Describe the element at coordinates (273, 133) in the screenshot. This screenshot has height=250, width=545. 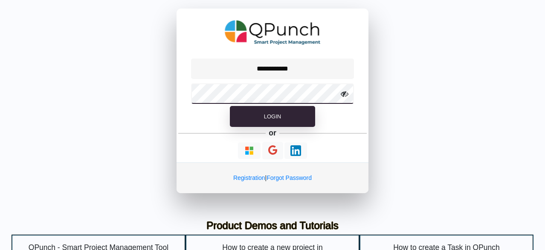
I see `h5: or` at that location.